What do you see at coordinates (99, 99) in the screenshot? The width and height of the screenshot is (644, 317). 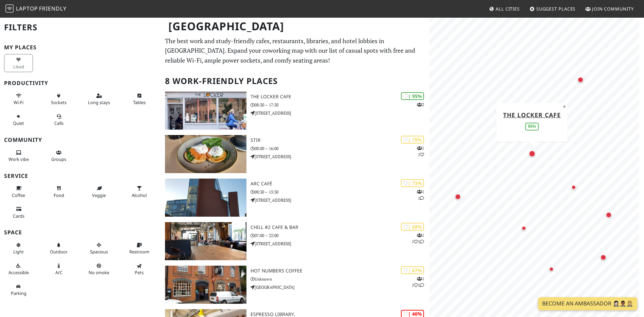 I see `button: Long stays` at bounding box center [99, 99].